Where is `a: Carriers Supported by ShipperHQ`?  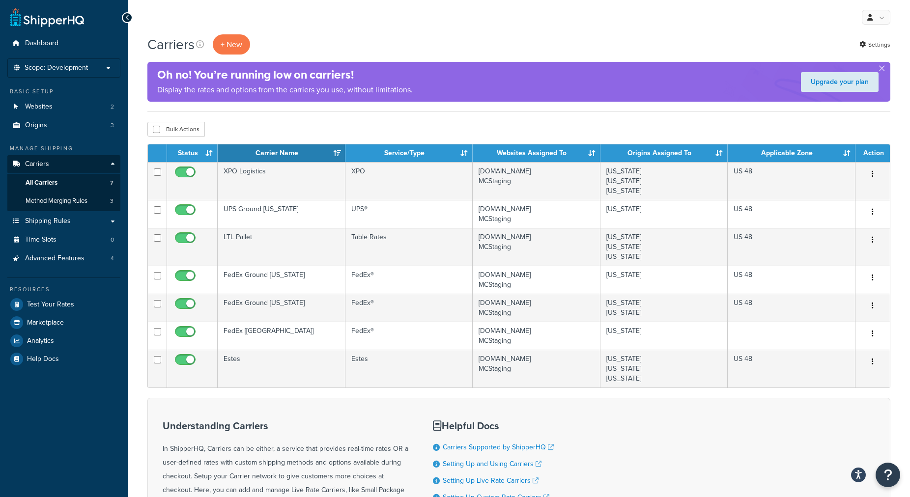 a: Carriers Supported by ShipperHQ is located at coordinates (498, 447).